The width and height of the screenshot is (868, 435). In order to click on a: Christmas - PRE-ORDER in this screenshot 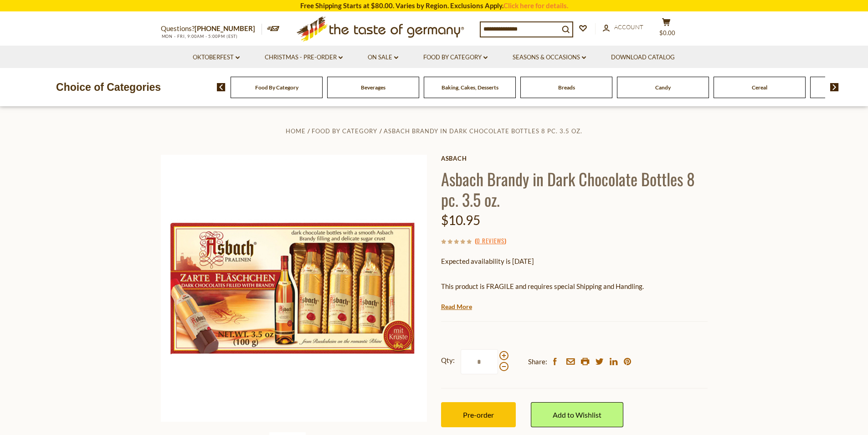, I will do `click(304, 58)`.